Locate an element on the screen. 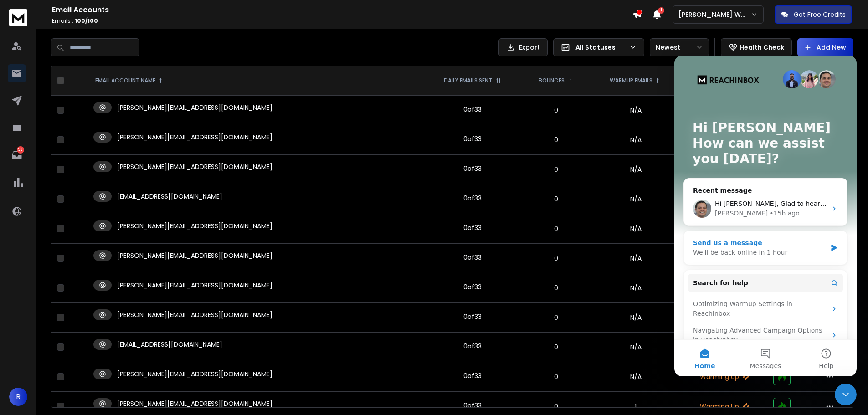 This screenshot has height=415, width=868. button: Newest is located at coordinates (679, 47).